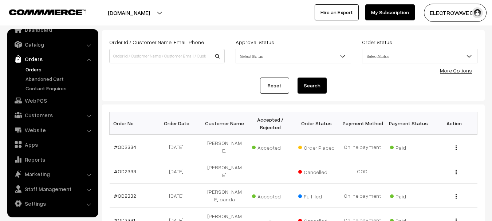 The width and height of the screenshot is (492, 221). What do you see at coordinates (275, 86) in the screenshot?
I see `a: Reset` at bounding box center [275, 86].